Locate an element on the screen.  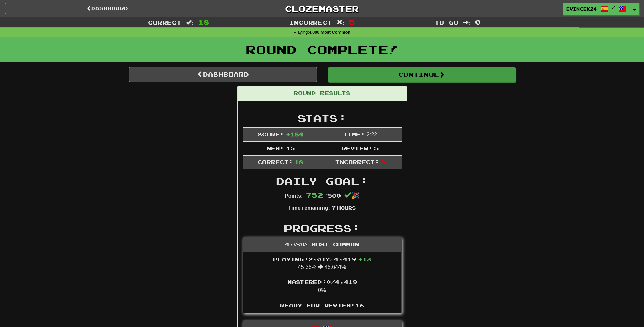
a: Clozemaster is located at coordinates (322, 8).